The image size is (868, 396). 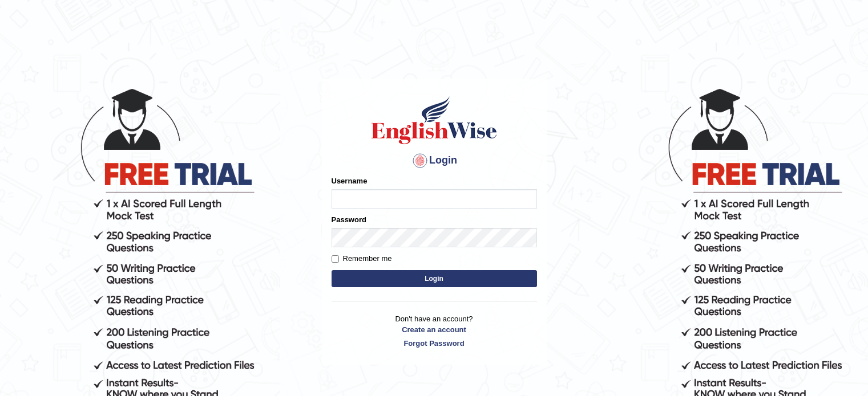 What do you see at coordinates (434, 329) in the screenshot?
I see `a: Create an account` at bounding box center [434, 329].